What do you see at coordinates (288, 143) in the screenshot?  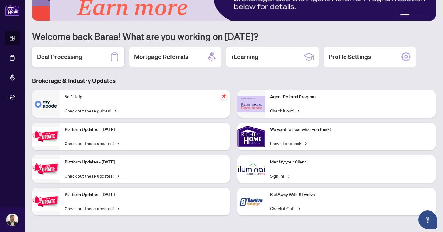 I see `a: Leave Feedback→` at bounding box center [288, 143].